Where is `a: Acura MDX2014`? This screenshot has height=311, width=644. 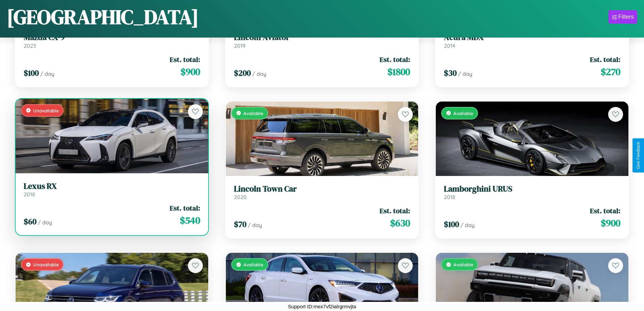 a: Acura MDX2014 is located at coordinates (532, 40).